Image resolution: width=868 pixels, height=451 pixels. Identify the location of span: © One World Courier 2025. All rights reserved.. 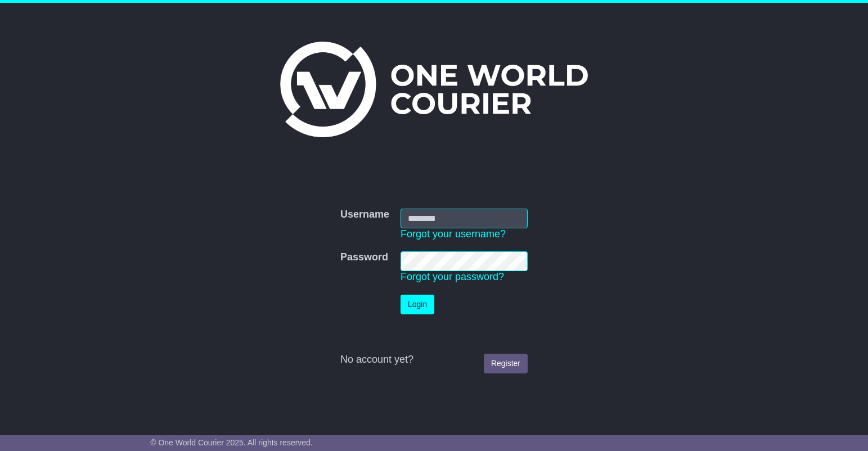
(231, 443).